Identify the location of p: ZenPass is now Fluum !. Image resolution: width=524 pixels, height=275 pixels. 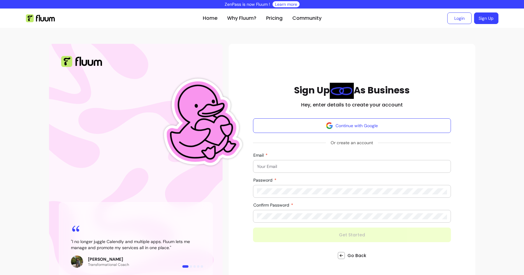
(247, 4).